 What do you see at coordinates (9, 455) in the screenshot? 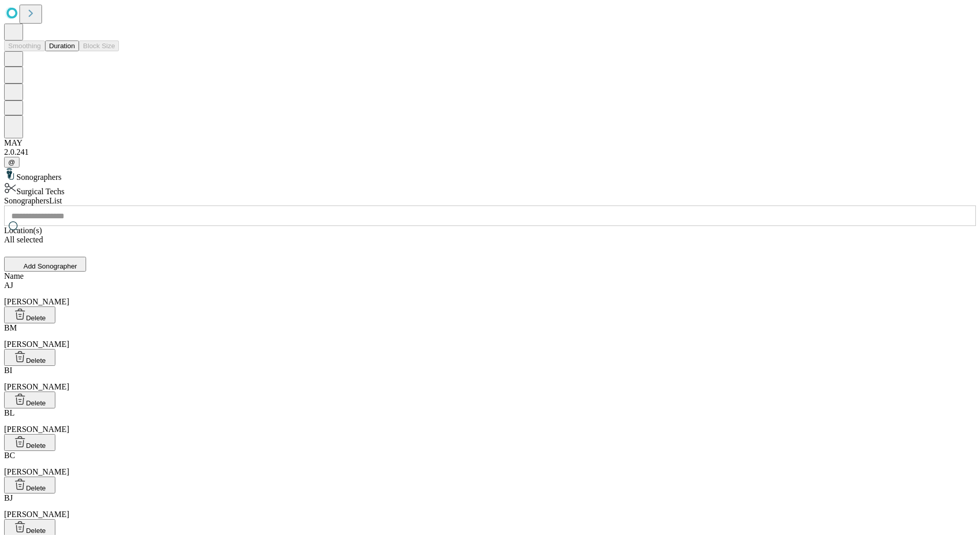
I see `span: BC` at bounding box center [9, 455].